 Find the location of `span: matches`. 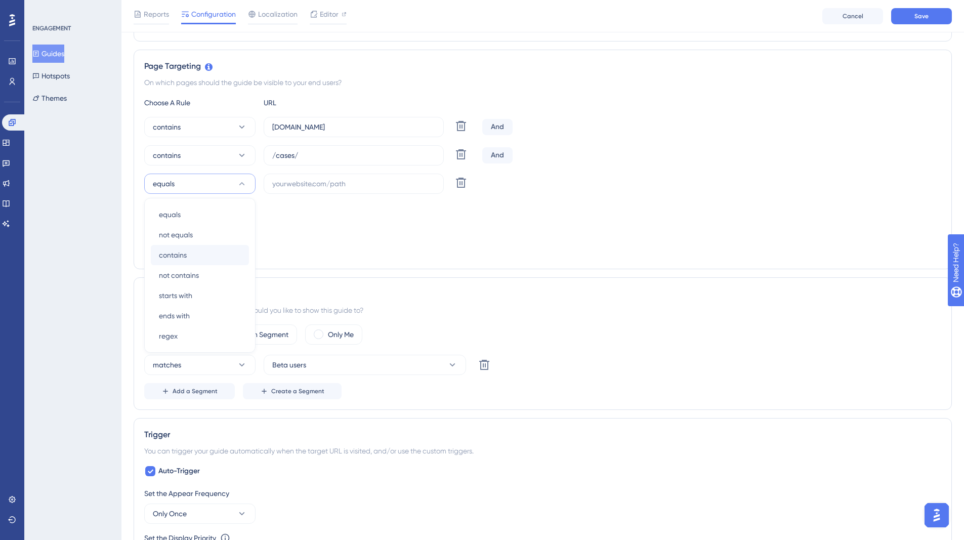

span: matches is located at coordinates (167, 365).